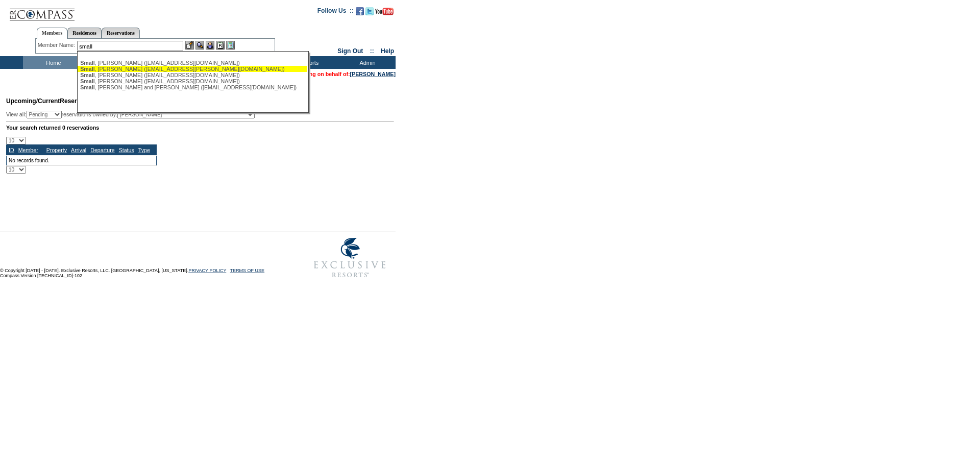  What do you see at coordinates (366, 62) in the screenshot?
I see `td: Admin` at bounding box center [366, 62].